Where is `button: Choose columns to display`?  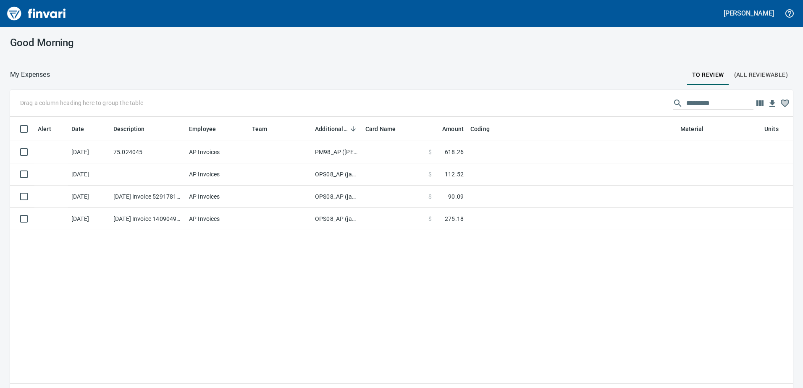
button: Choose columns to display is located at coordinates (760, 103).